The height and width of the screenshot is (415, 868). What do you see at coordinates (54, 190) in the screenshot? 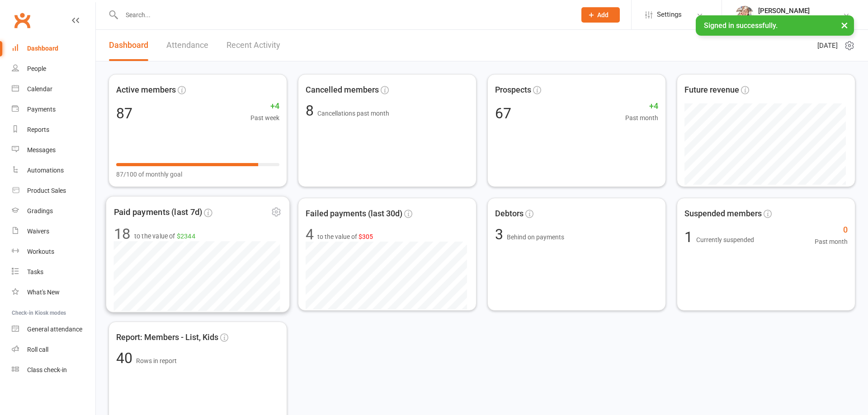
I see `a: Product Sales` at bounding box center [54, 190].